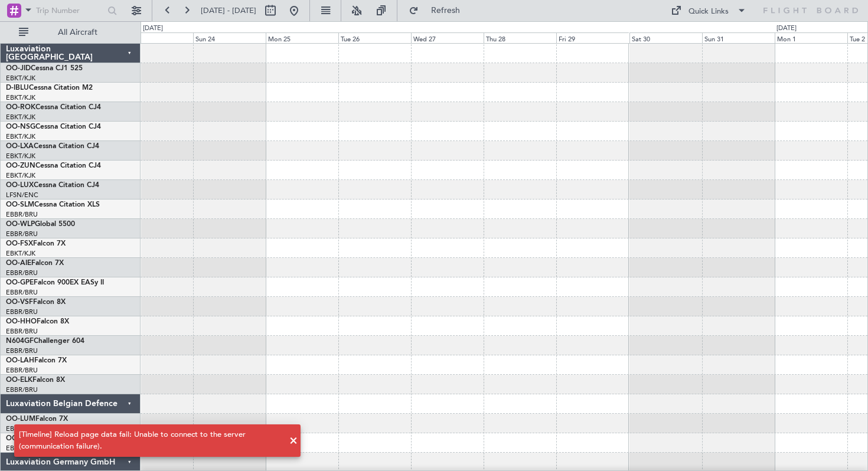 This screenshot has width=868, height=471. What do you see at coordinates (19, 146) in the screenshot?
I see `span: OO-LXA` at bounding box center [19, 146].